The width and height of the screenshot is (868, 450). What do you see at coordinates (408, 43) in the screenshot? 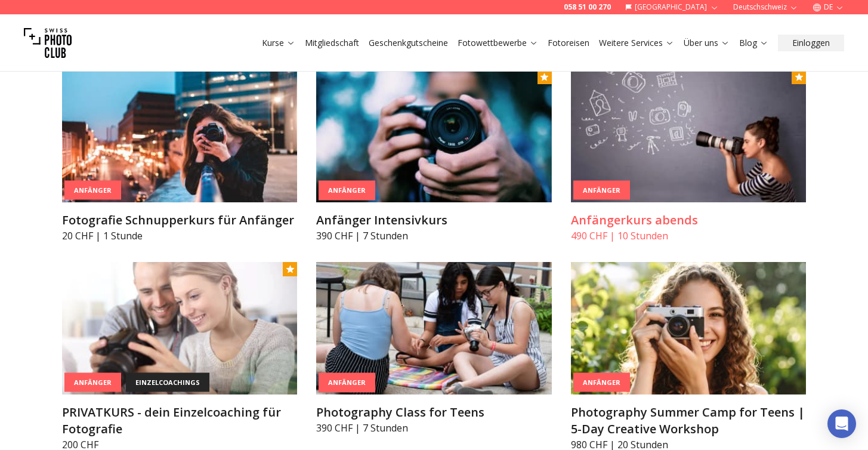
I see `button: Geschenkgutscheine` at bounding box center [408, 43].